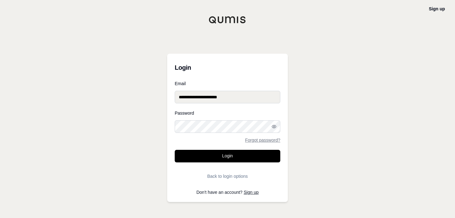 The width and height of the screenshot is (455, 218). What do you see at coordinates (227, 156) in the screenshot?
I see `button: Login` at bounding box center [227, 156].